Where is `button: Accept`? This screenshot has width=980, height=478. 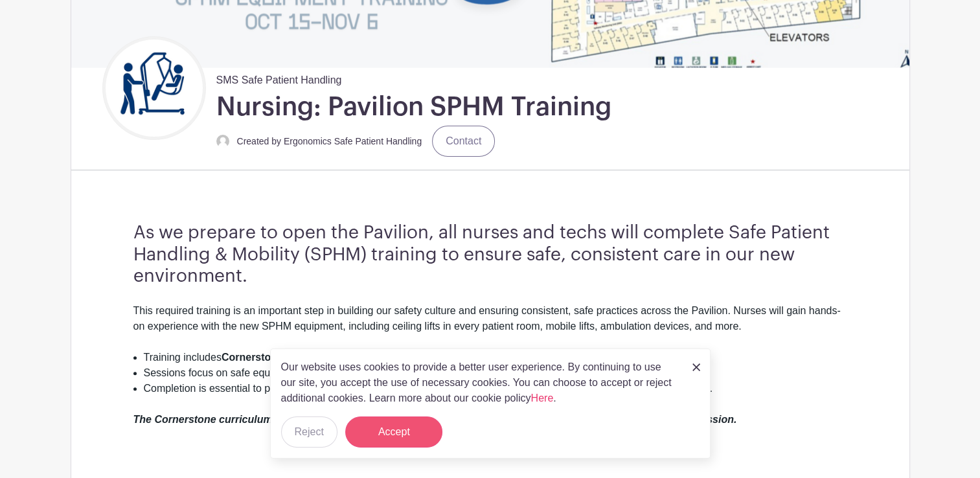
button: Accept is located at coordinates (394, 432).